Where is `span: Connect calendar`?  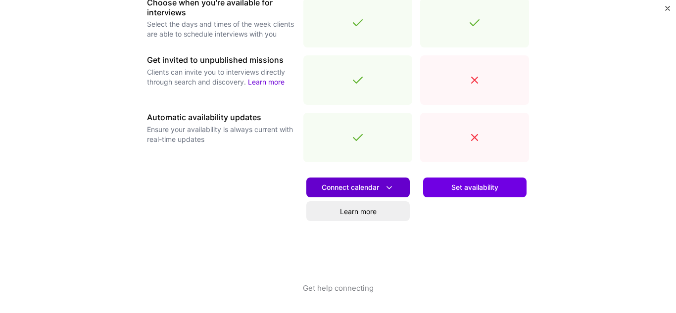 span: Connect calendar is located at coordinates (358, 187).